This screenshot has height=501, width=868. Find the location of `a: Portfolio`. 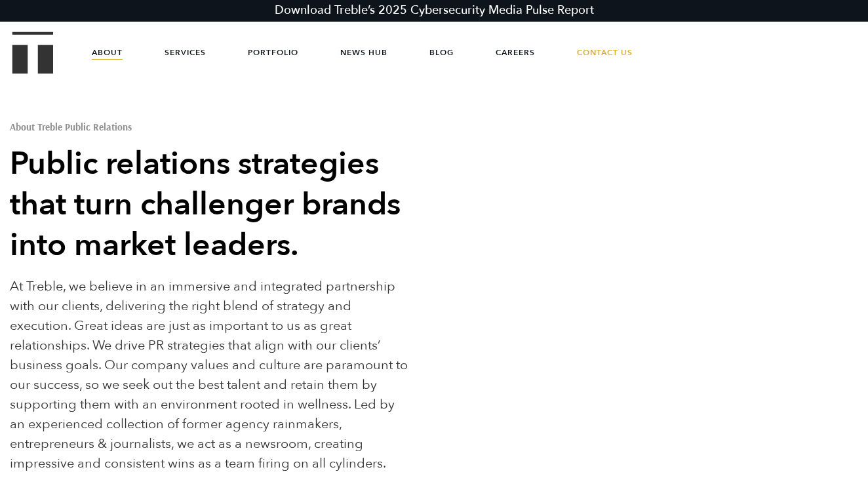

a: Portfolio is located at coordinates (273, 53).